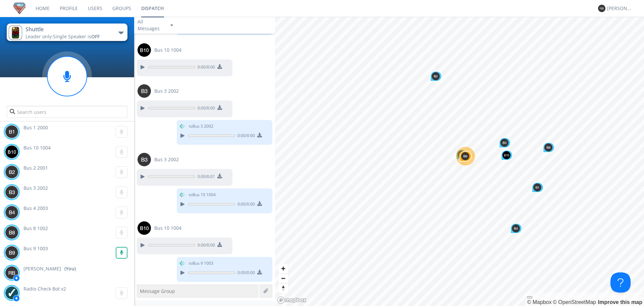 Image resolution: width=644 pixels, height=306 pixels. What do you see at coordinates (283, 269) in the screenshot?
I see `span: Zoom in` at bounding box center [283, 269].